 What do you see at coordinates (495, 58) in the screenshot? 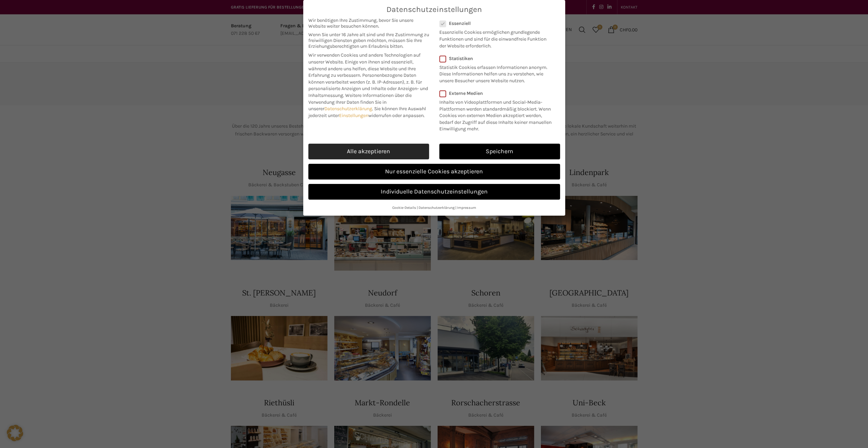
I see `label: Statistiken` at bounding box center [495, 58].